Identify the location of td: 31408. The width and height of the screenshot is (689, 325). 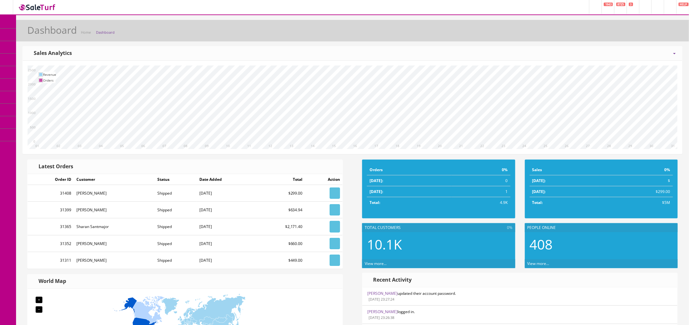
(51, 193).